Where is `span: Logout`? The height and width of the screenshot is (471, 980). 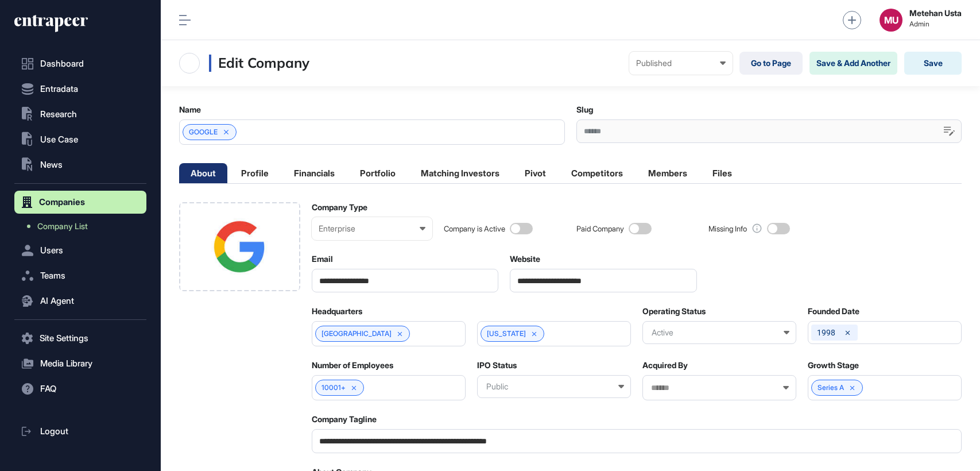
span: Logout is located at coordinates (54, 432).